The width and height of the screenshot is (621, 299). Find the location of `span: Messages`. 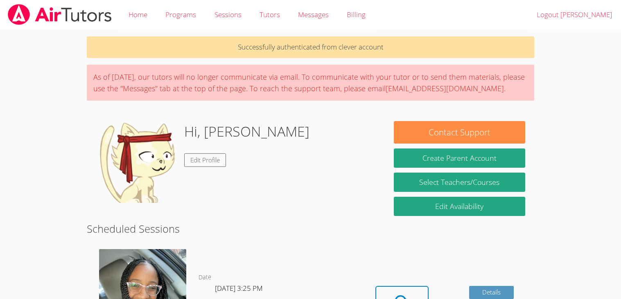

span: Messages is located at coordinates (313, 14).